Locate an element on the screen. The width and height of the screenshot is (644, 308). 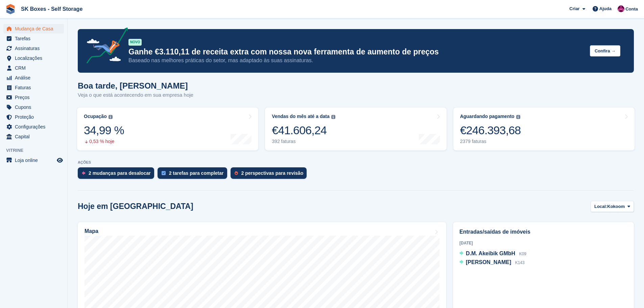
p: AÇÕES is located at coordinates (355, 162).